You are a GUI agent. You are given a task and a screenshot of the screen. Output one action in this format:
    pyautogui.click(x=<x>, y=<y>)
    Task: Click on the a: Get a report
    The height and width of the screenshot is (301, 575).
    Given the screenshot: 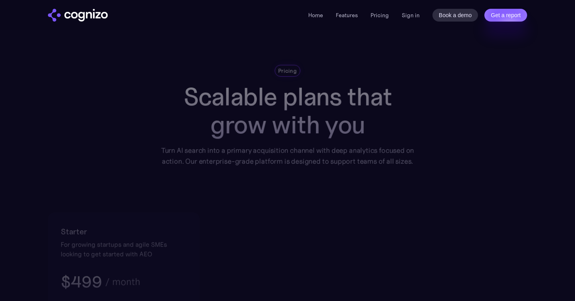 What is the action you would take?
    pyautogui.click(x=505, y=15)
    